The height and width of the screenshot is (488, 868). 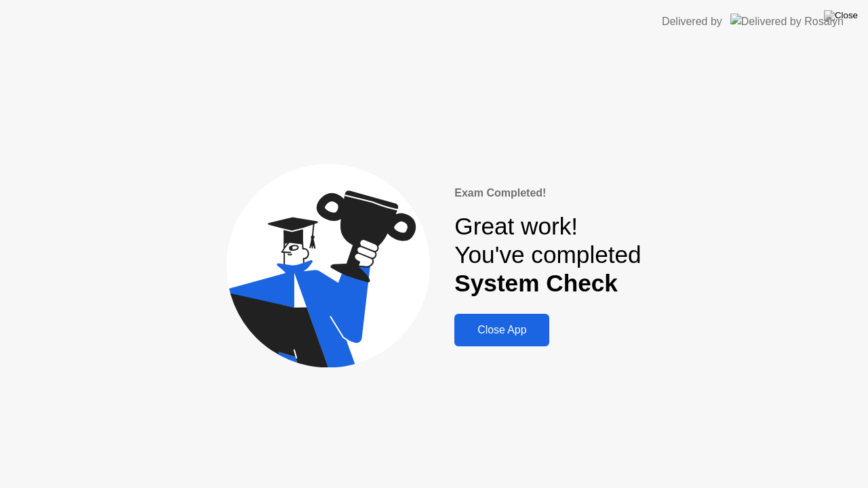 What do you see at coordinates (502, 331) in the screenshot?
I see `div: Close App` at bounding box center [502, 331].